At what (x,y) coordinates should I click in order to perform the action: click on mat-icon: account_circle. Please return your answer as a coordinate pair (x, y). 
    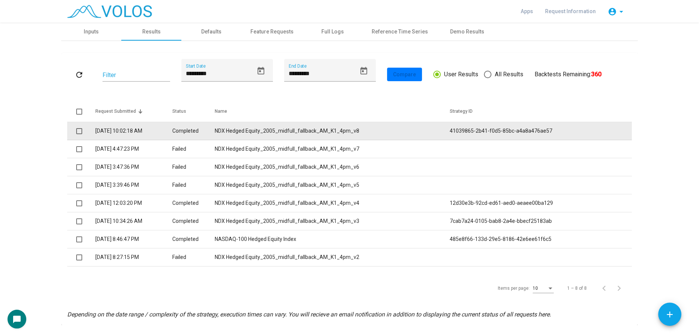
    Looking at the image, I should click on (613, 12).